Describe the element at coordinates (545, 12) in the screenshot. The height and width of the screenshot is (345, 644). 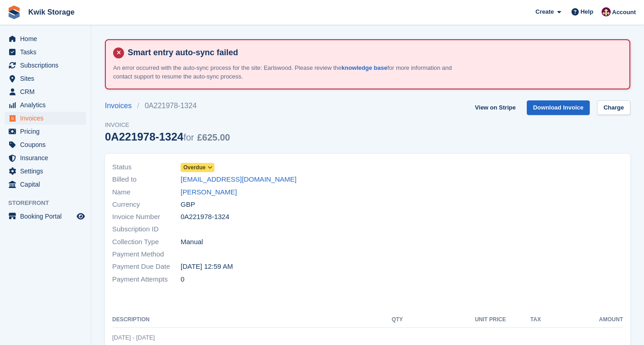
I see `span: Create` at that location.